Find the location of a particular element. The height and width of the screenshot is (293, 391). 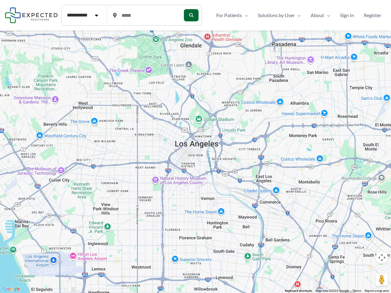

a: AboutMenu Toggle is located at coordinates (320, 15).